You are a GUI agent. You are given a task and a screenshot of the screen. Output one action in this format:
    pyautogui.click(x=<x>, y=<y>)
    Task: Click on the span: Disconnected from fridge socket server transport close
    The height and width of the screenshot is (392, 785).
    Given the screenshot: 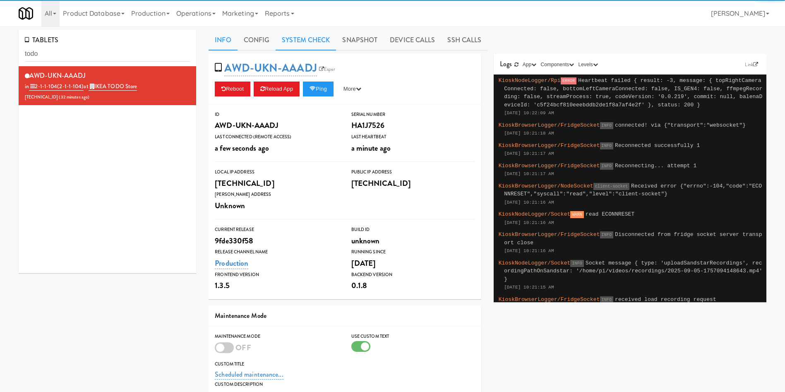 What is the action you would take?
    pyautogui.click(x=633, y=238)
    